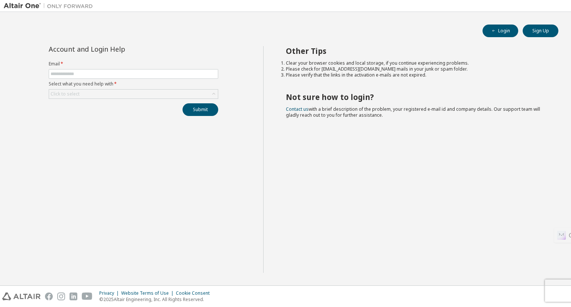 The height and width of the screenshot is (307, 571). I want to click on div: Privacy, so click(110, 293).